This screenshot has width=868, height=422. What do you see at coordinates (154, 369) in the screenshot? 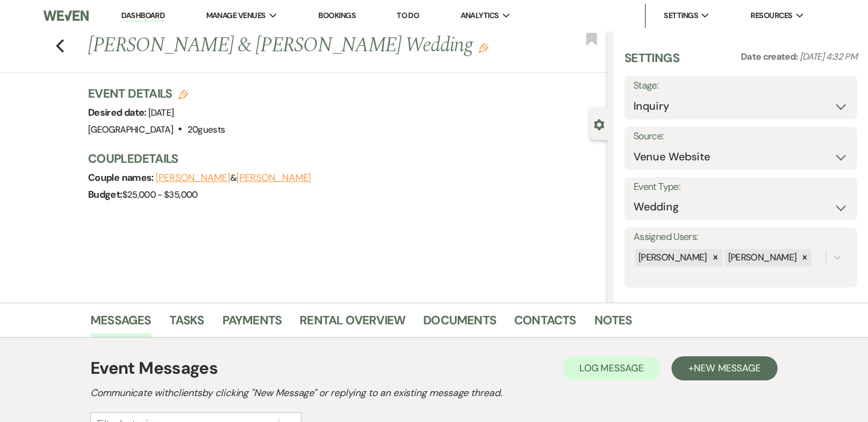
I see `h1: Event Messages` at bounding box center [154, 369].